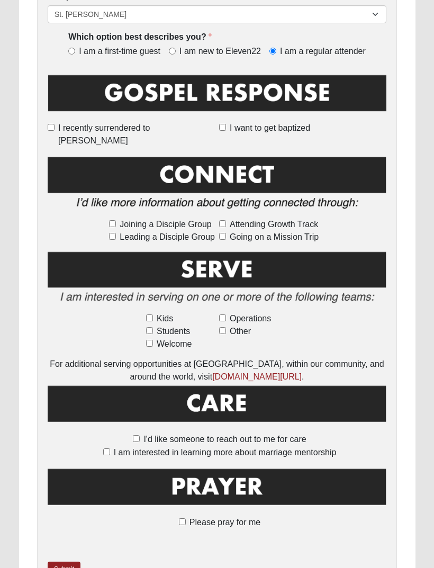 This screenshot has height=568, width=434. Describe the element at coordinates (274, 225) in the screenshot. I see `span: Attending Growth Track` at that location.